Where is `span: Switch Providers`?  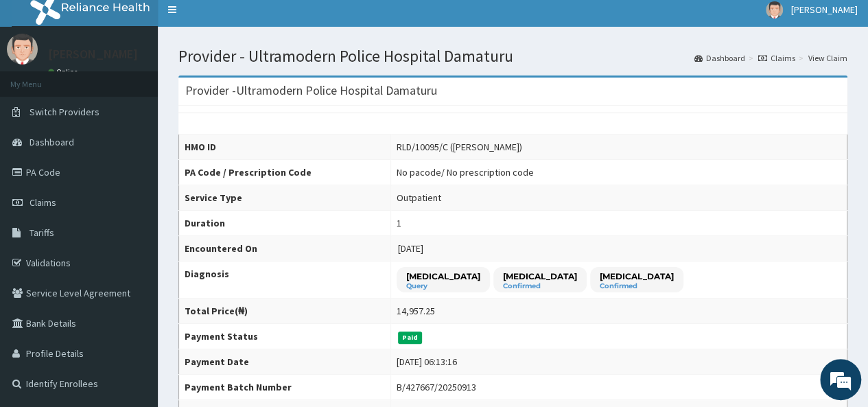 span: Switch Providers is located at coordinates (64, 112).